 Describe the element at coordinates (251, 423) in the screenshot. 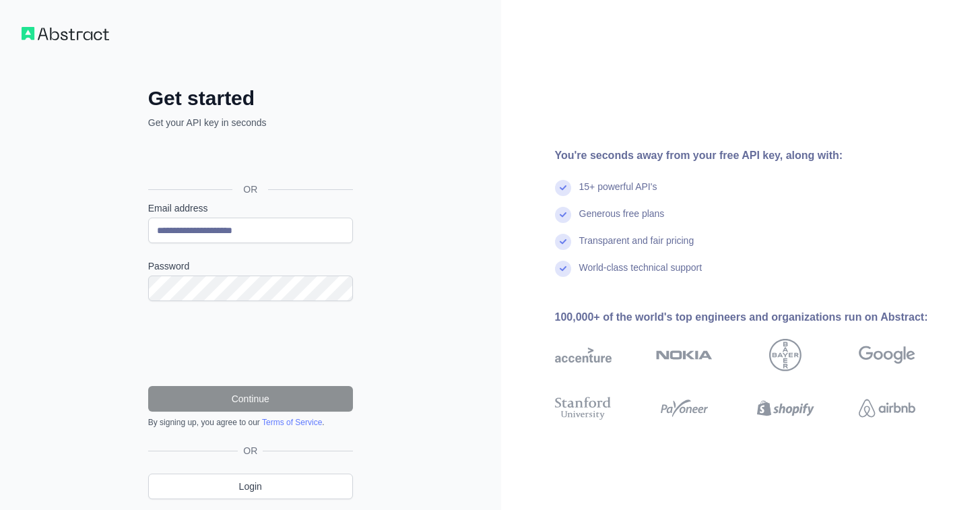

I see `div: By signing up, you agree to our .` at that location.